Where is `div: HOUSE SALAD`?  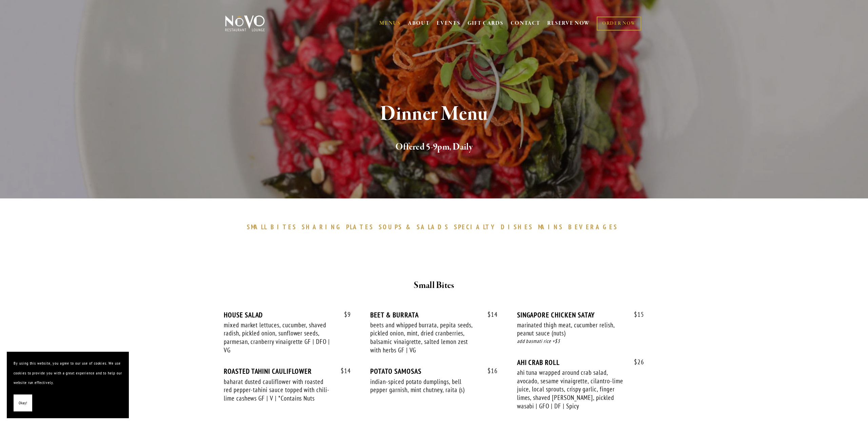
div: HOUSE SALAD is located at coordinates (287, 314).